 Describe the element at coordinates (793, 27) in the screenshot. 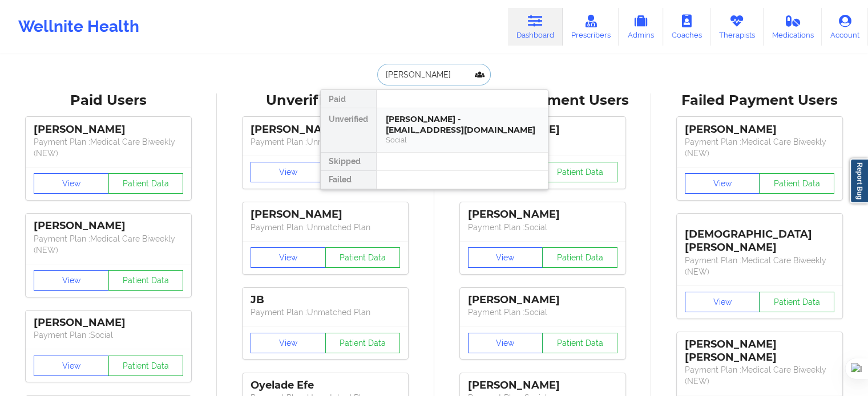

I see `a: Medications` at that location.